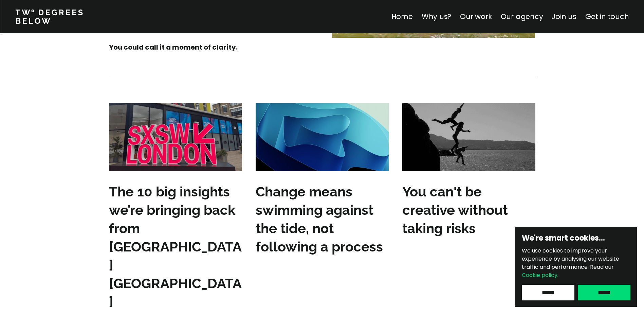  I want to click on a: Join us, so click(564, 16).